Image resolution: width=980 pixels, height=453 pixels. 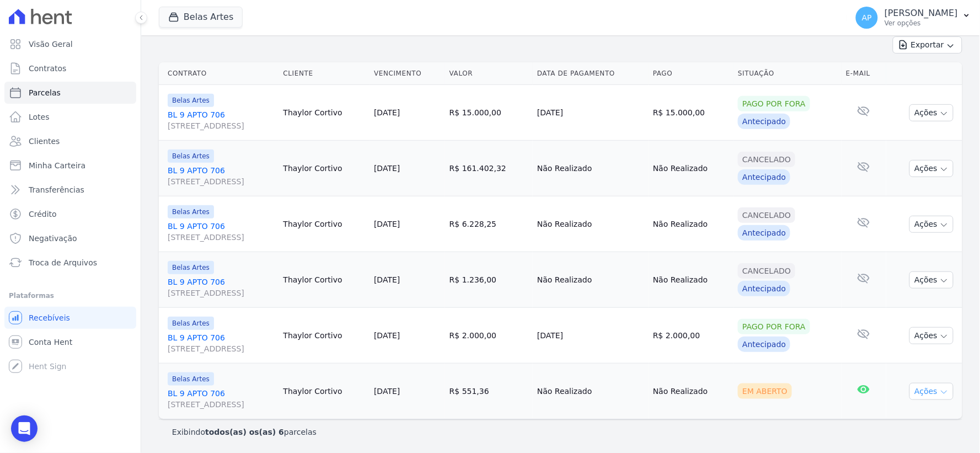 What do you see at coordinates (56, 189) in the screenshot?
I see `span: Transferências` at bounding box center [56, 189].